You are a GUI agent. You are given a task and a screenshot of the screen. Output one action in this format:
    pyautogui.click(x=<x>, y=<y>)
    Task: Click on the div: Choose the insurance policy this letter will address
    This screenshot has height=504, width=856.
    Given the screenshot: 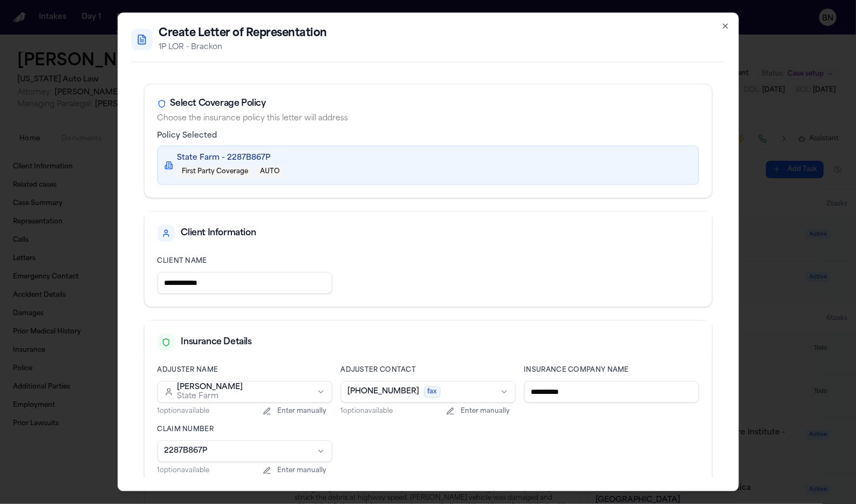 What is the action you would take?
    pyautogui.click(x=428, y=118)
    